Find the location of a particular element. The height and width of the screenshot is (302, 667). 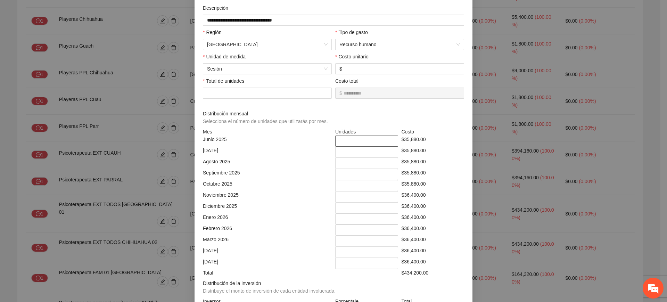

div: Chatee con nosotros ahora is located at coordinates (76, 40).